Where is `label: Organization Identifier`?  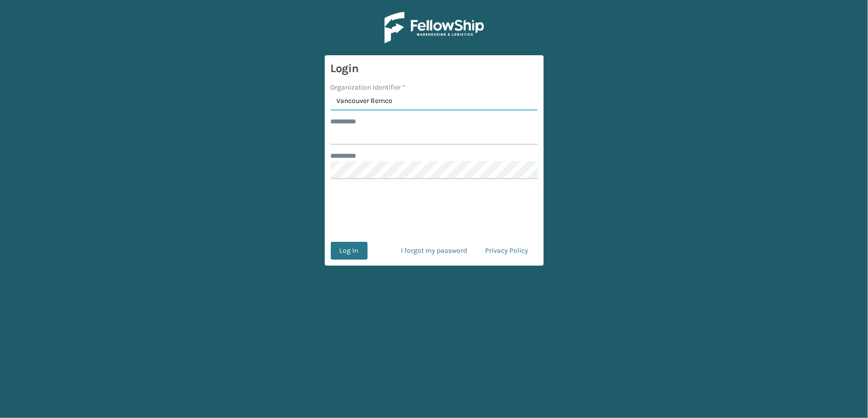 label: Organization Identifier is located at coordinates (368, 87).